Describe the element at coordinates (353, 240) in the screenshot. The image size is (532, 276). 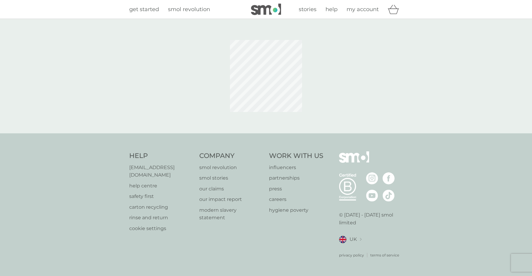
I see `span: UK` at that location.